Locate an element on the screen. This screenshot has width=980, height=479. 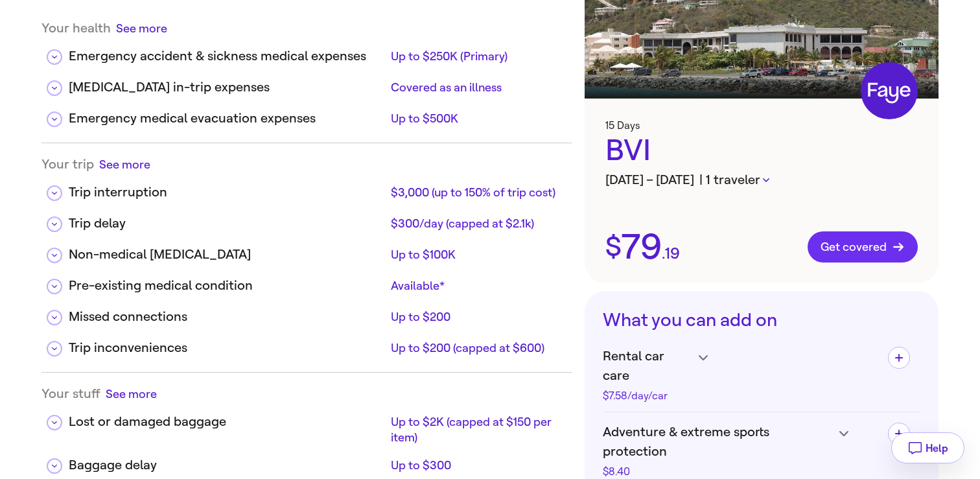
div: Lost or damaged baggageUp to $2K (capped at $150 per item) is located at coordinates (307, 423).